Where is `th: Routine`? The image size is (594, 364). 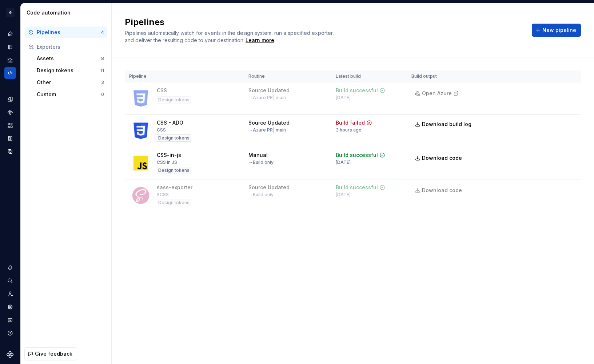 th: Routine is located at coordinates (287, 76).